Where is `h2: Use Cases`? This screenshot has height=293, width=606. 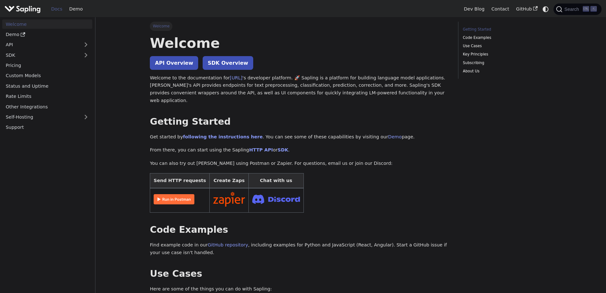
h2: Use Cases is located at coordinates (300, 273).